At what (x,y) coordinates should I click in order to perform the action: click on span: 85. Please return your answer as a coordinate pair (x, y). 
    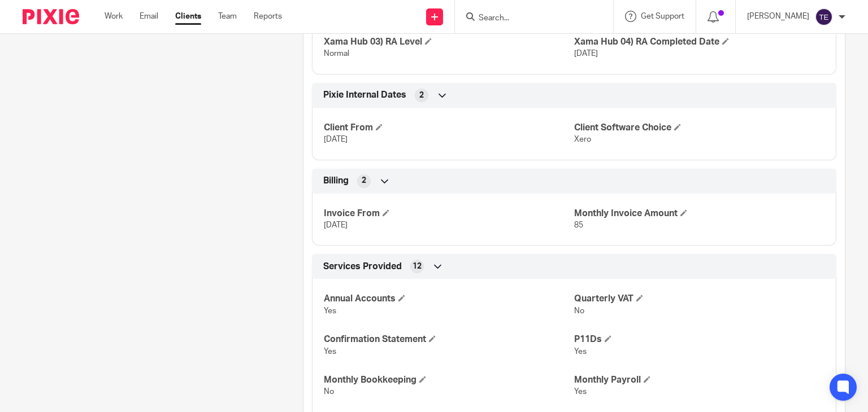
    Looking at the image, I should click on (578, 225).